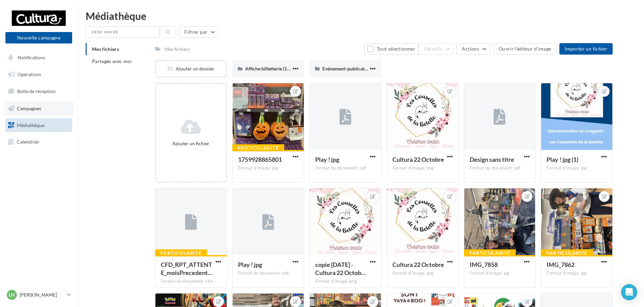 The image size is (644, 307). Describe the element at coordinates (112, 61) in the screenshot. I see `span: Partagés avec moi` at that location.